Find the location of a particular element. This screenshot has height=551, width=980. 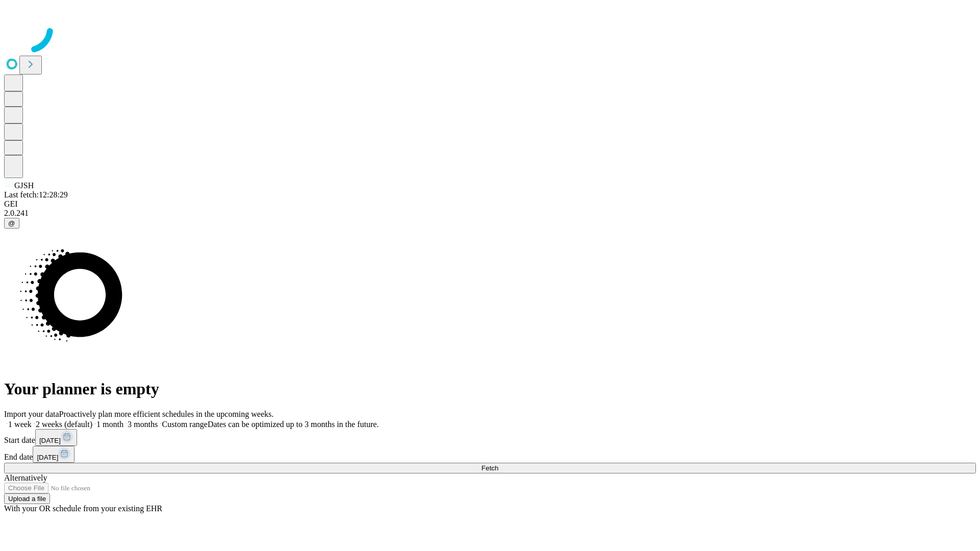

span: Fetch is located at coordinates (490, 468).